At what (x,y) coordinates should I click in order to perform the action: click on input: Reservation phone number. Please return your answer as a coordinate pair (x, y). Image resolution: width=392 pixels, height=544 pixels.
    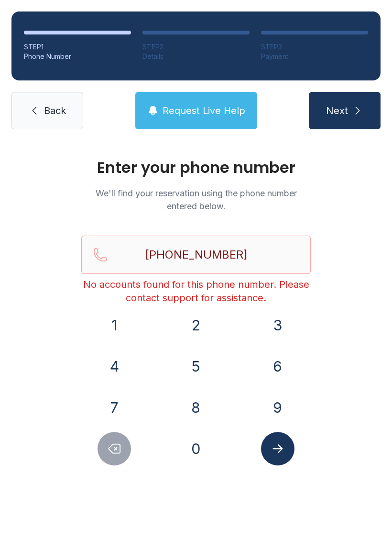
    Looking at the image, I should click on (196, 254).